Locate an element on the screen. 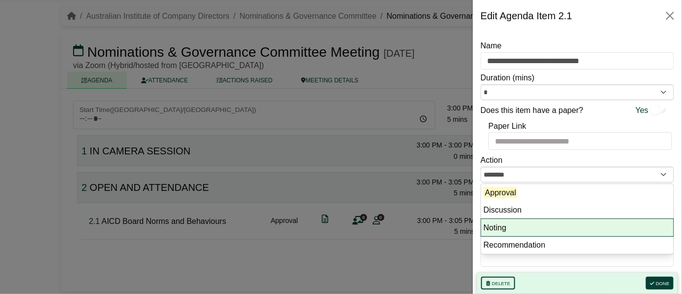 This screenshot has width=682, height=294. li: Approval is located at coordinates (578, 193).